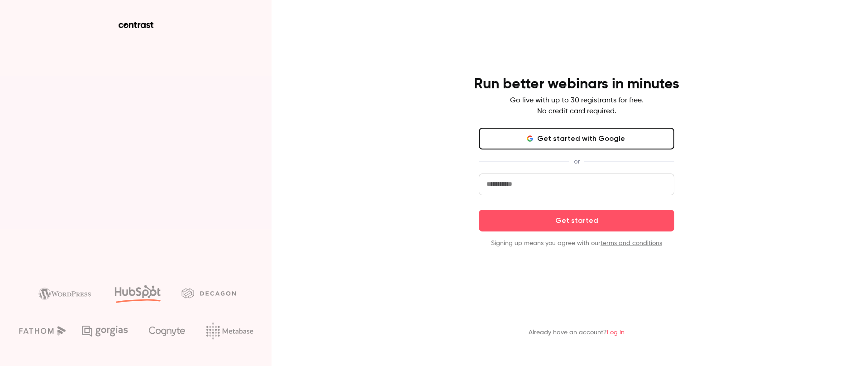  Describe the element at coordinates (576, 220) in the screenshot. I see `button: Get started` at that location.